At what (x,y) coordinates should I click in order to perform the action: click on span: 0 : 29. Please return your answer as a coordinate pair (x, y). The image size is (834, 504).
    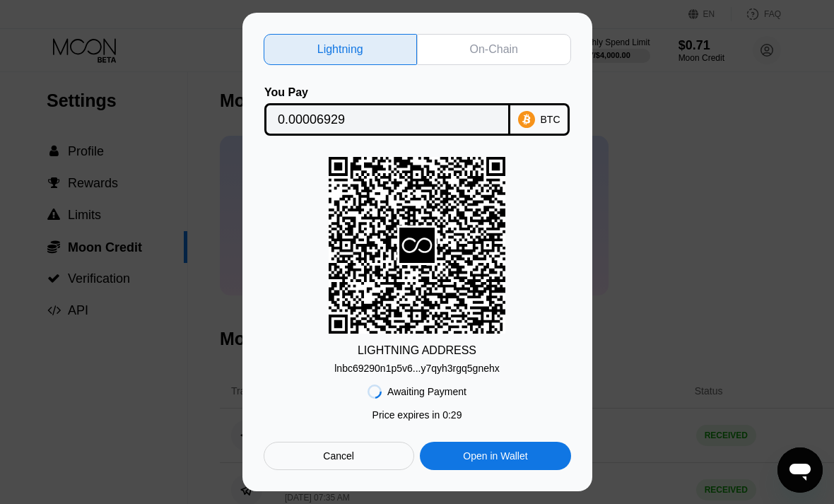
    Looking at the image, I should click on (451, 414).